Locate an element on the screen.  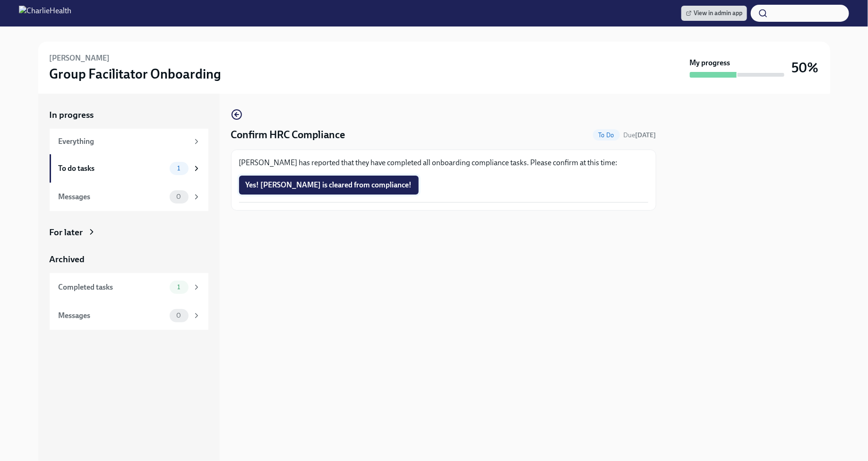
img: CharlieHealth is located at coordinates (45, 13).